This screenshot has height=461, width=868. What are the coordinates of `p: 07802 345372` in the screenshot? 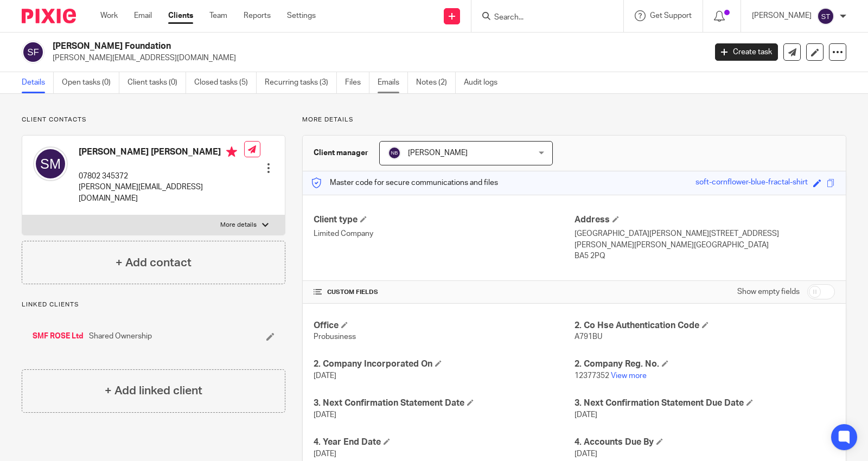 It's located at (161, 177).